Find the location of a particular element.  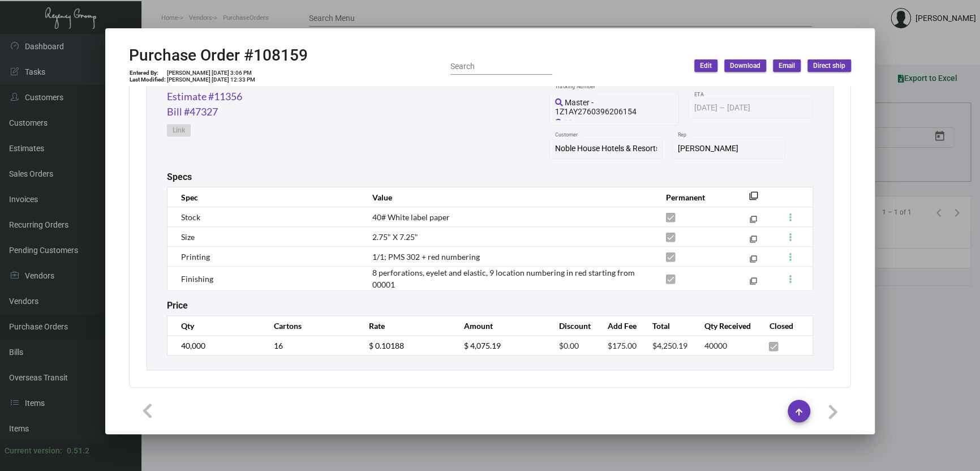

span: Size is located at coordinates (188, 237).